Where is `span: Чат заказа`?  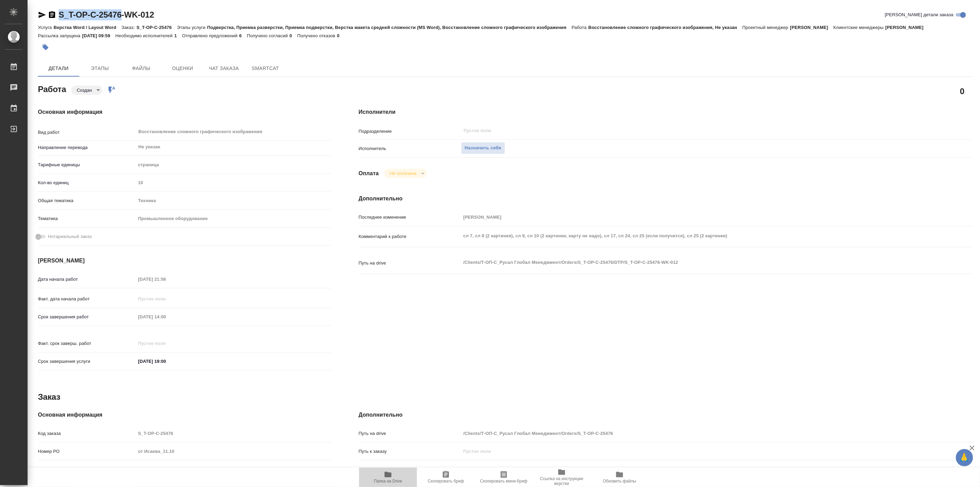
span: Чат заказа is located at coordinates (224, 68).